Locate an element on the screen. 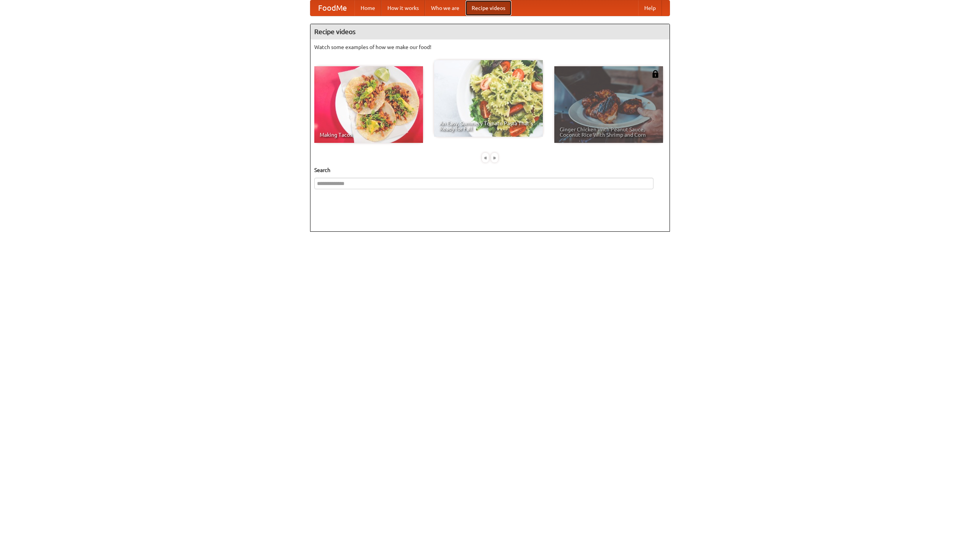 This screenshot has height=542, width=980. a: Who we are is located at coordinates (445, 8).